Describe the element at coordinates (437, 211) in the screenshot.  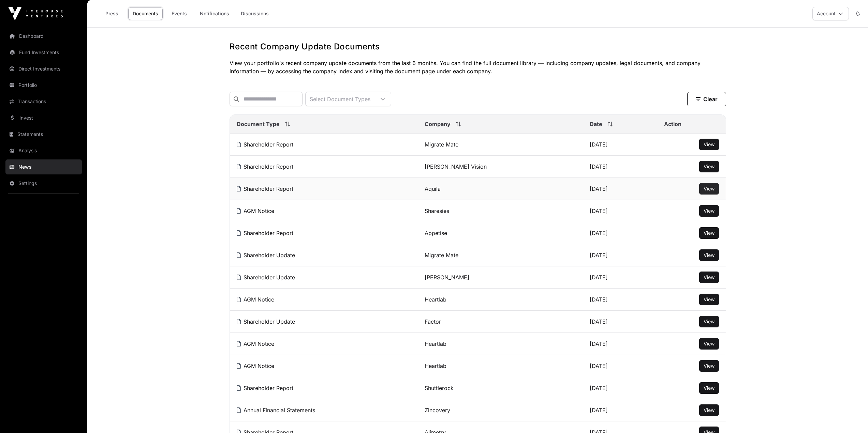
I see `a: Sharesies` at that location.